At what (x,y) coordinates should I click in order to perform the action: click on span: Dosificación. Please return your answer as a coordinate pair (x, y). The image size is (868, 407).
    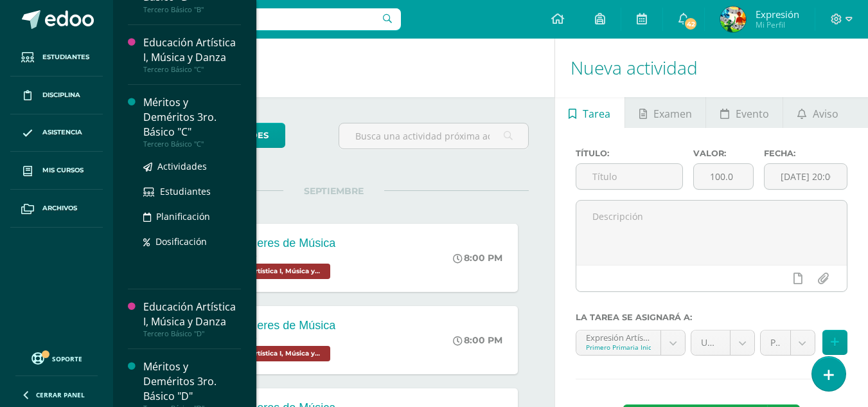
    Looking at the image, I should click on (181, 241).